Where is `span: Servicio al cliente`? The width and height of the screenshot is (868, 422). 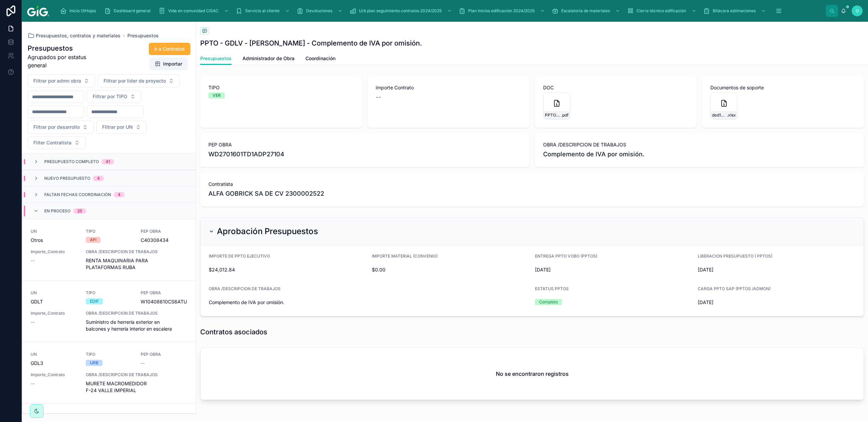 span: Servicio al cliente is located at coordinates (263, 11).